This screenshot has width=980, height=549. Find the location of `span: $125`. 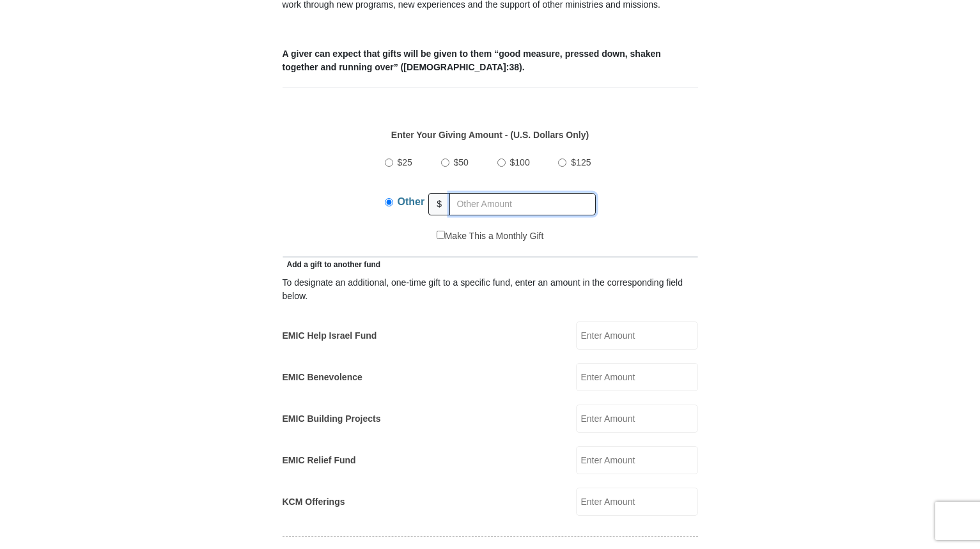

span: $125 is located at coordinates (581, 163).